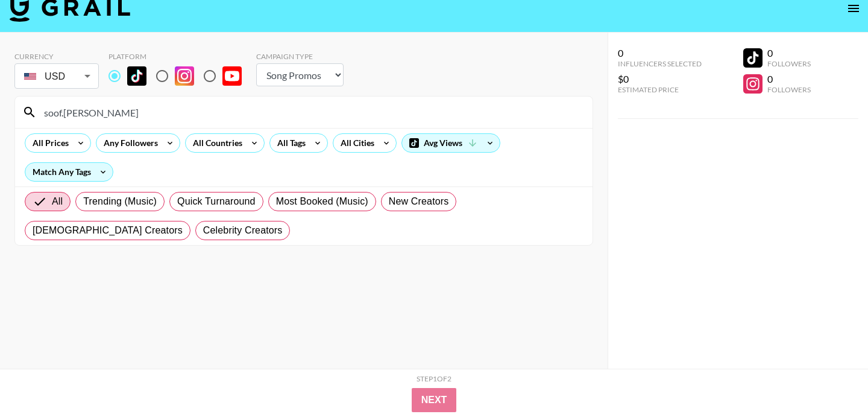 This screenshot has height=417, width=868. Describe the element at coordinates (129, 143) in the screenshot. I see `div: Any Followers` at that location.